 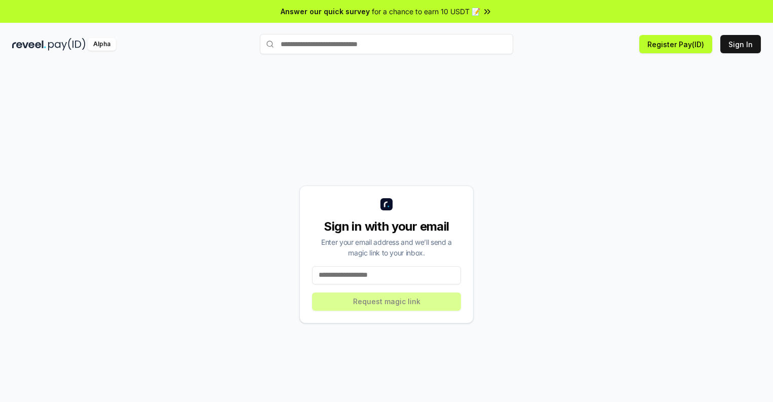 What do you see at coordinates (29, 44) in the screenshot?
I see `img: reveel_dark` at bounding box center [29, 44].